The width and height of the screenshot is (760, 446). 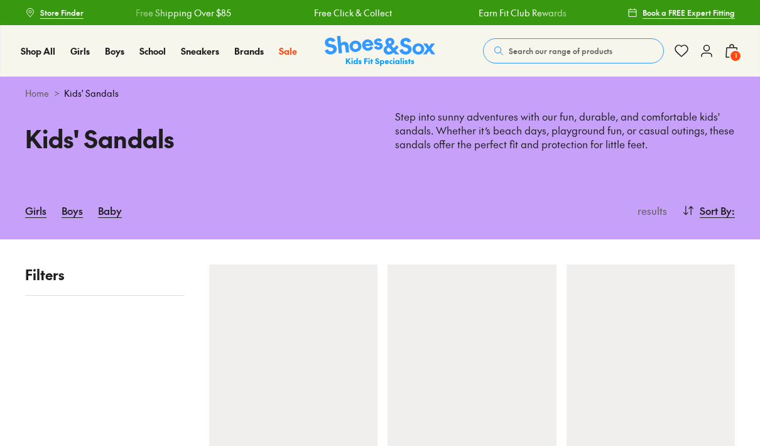 I want to click on button: Sort By:, so click(x=708, y=210).